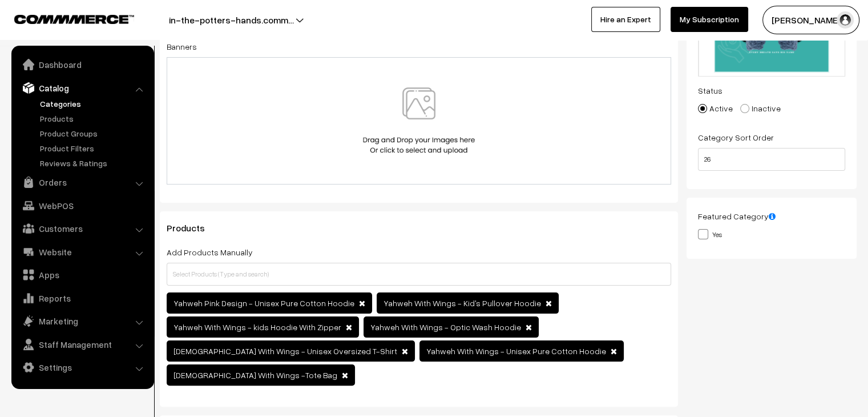 The image size is (868, 417). What do you see at coordinates (82, 182) in the screenshot?
I see `a: Orders` at bounding box center [82, 182].